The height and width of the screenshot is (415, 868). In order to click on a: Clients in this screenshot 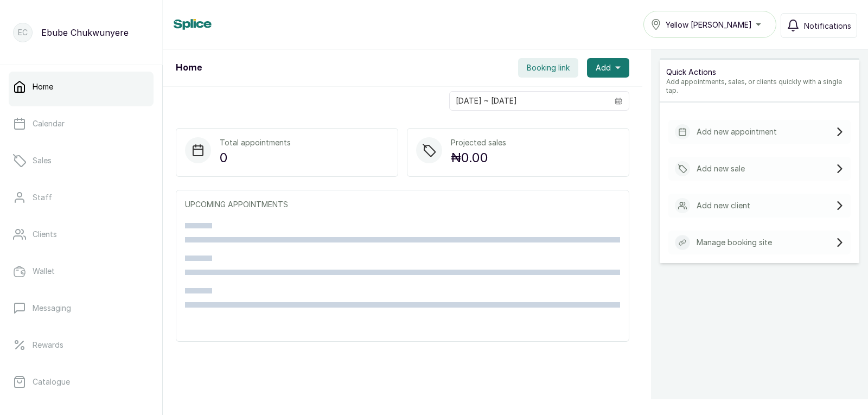, I will do `click(81, 234)`.